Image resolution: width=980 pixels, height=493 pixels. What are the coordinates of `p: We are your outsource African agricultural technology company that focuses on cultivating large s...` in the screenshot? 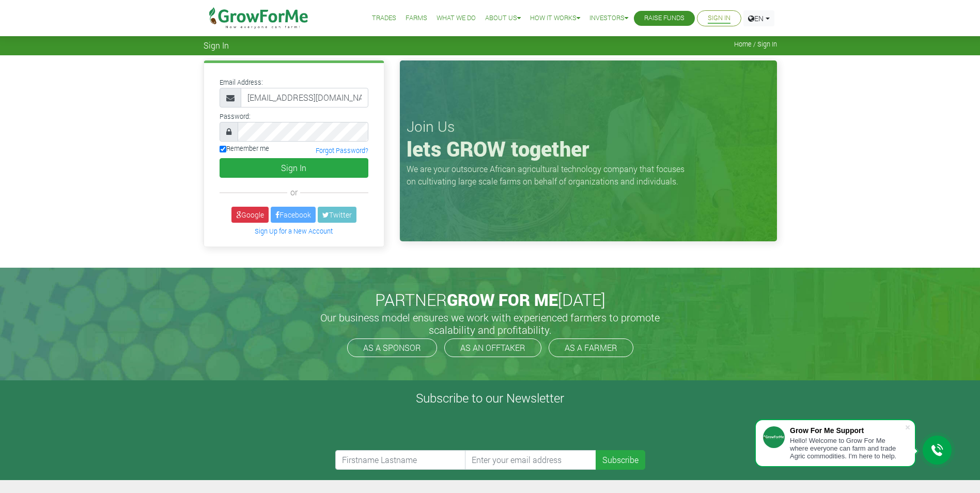 It's located at (549, 175).